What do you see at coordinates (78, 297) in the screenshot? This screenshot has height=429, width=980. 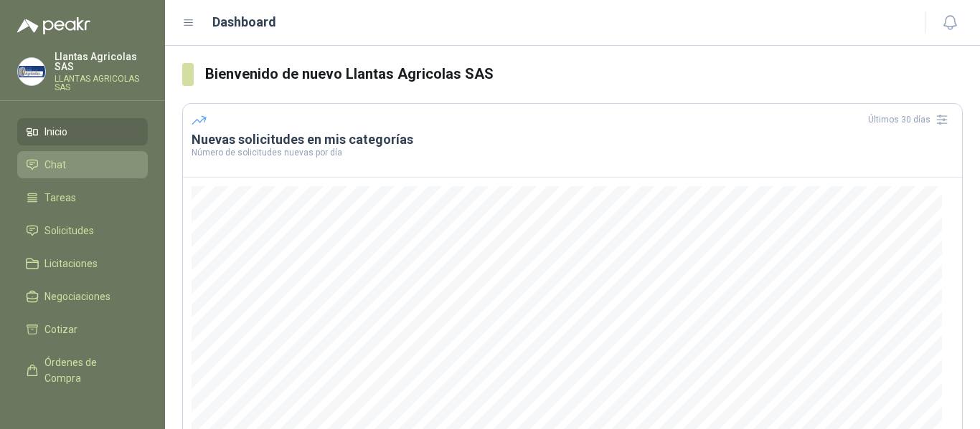 I see `span: Negociaciones` at bounding box center [78, 297].